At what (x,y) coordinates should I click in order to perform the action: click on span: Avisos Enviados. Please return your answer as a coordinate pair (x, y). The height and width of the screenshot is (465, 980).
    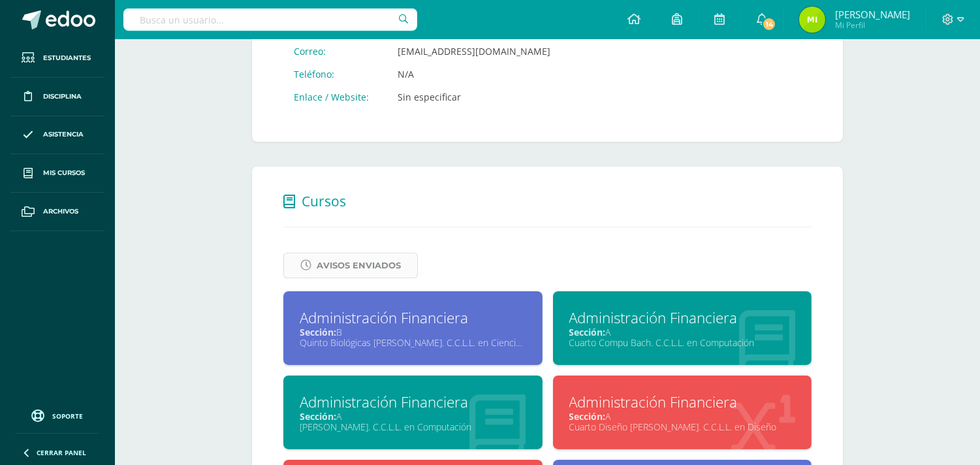
    Looking at the image, I should click on (359, 265).